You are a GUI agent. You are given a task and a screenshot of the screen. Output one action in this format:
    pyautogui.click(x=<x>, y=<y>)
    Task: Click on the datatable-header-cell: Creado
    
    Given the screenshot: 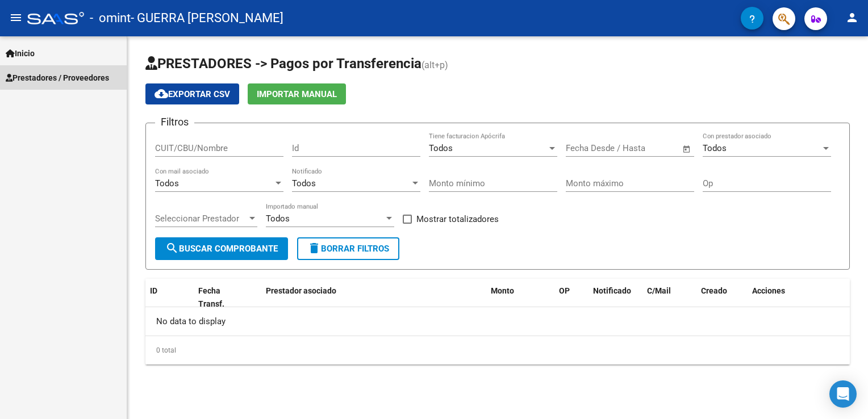 What is the action you would take?
    pyautogui.click(x=722, y=297)
    